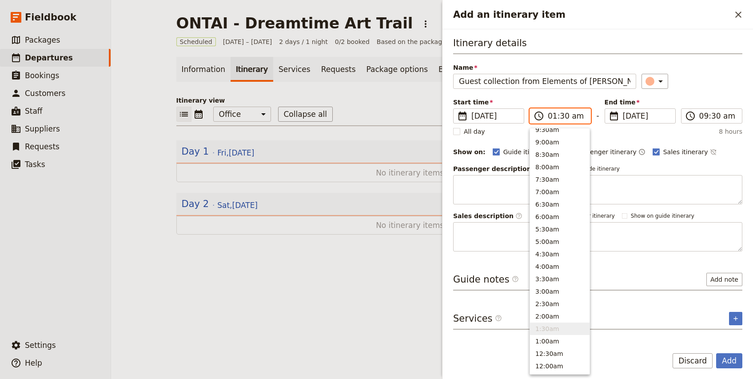 Image resolution: width=753 pixels, height=379 pixels. What do you see at coordinates (474, 131) in the screenshot?
I see `span: All day` at bounding box center [474, 131].